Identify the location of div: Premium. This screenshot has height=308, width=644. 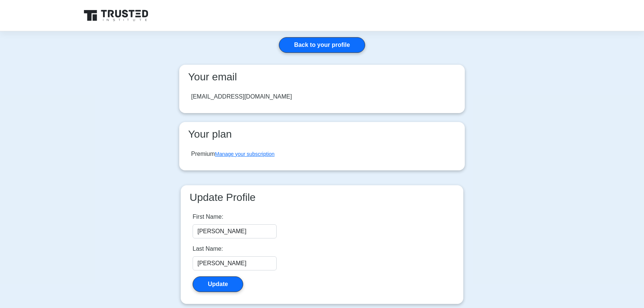
(233, 154).